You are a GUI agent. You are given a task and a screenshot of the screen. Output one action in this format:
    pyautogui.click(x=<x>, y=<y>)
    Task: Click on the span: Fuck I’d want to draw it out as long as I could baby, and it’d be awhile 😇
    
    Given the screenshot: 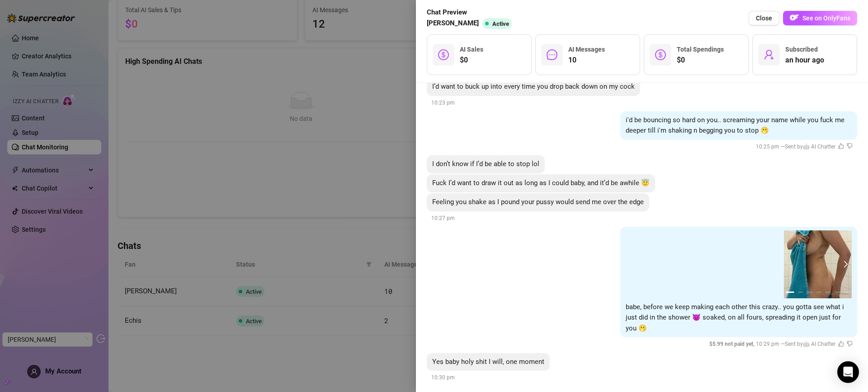 What is the action you would take?
    pyautogui.click(x=541, y=183)
    